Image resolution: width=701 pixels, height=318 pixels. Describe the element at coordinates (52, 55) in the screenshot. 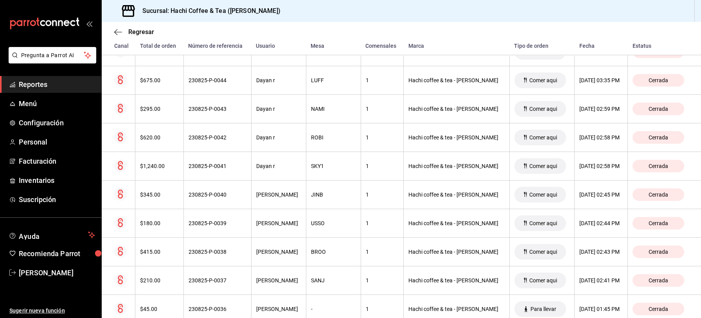

I see `span: Pregunta a Parrot AI` at that location.